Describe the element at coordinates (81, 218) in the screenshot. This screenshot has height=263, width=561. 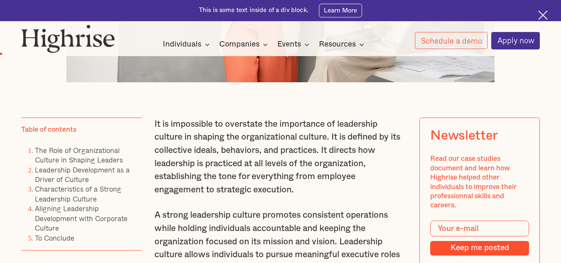
I see `a: Aligning Leadership Development with Corporate Culture` at that location.